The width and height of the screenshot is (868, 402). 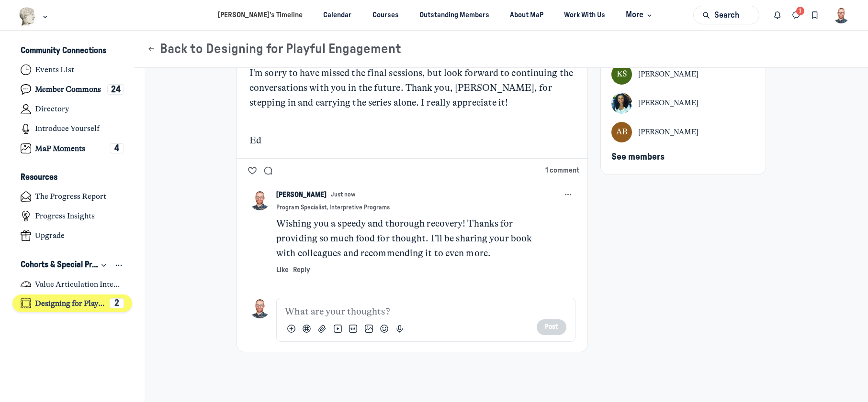 I want to click on a: Calendar, so click(x=338, y=15).